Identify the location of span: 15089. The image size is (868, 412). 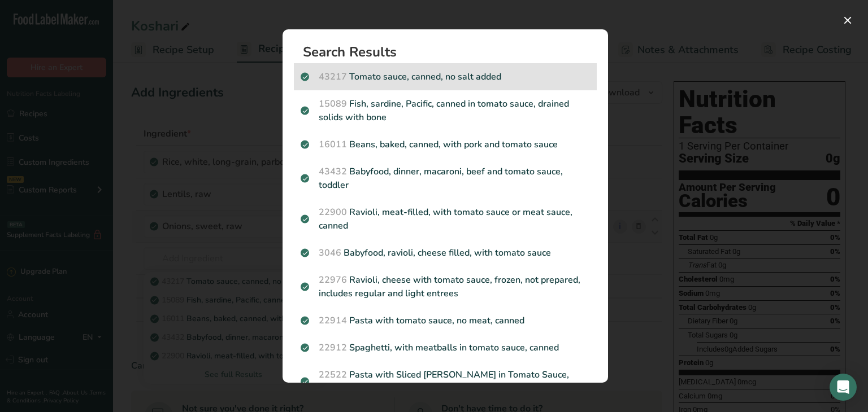
(333, 104).